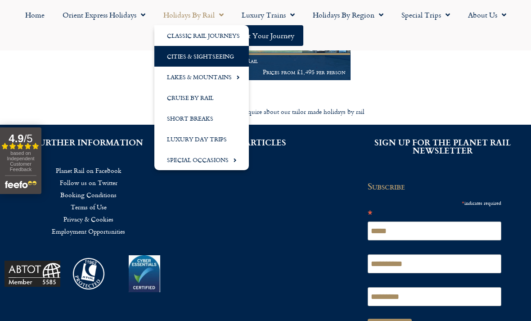 This screenshot has height=321, width=531. I want to click on div: Call us on to enquire about our tailor made holidays by rail, so click(266, 112).